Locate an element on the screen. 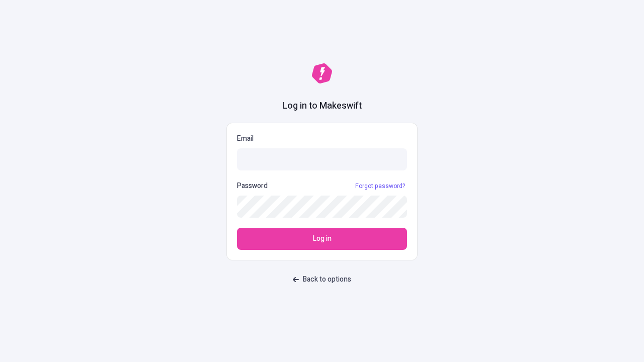 This screenshot has width=644, height=362. a: Forgot password? is located at coordinates (380, 186).